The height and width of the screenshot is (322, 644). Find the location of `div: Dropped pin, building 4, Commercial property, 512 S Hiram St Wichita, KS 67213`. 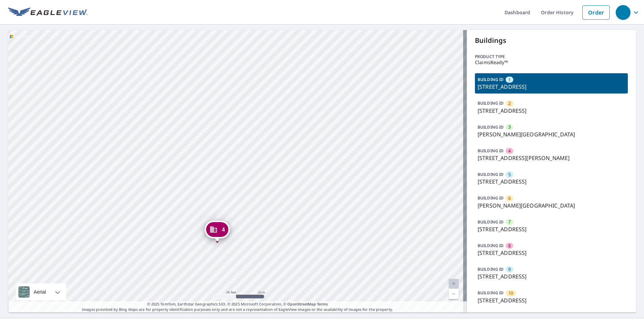

div: Dropped pin, building 4, Commercial property, 512 S Hiram St Wichita, KS 67213 is located at coordinates (217, 231).